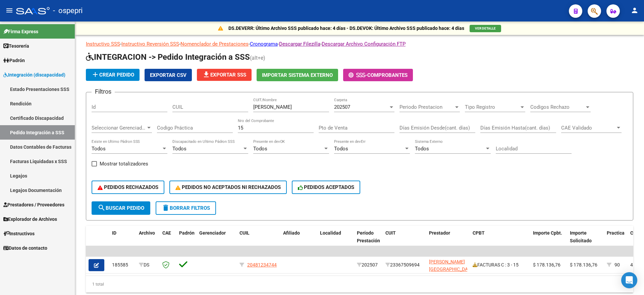 This screenshot has width=644, height=295. Describe the element at coordinates (25, 248) in the screenshot. I see `span: Datos de contacto` at that location.